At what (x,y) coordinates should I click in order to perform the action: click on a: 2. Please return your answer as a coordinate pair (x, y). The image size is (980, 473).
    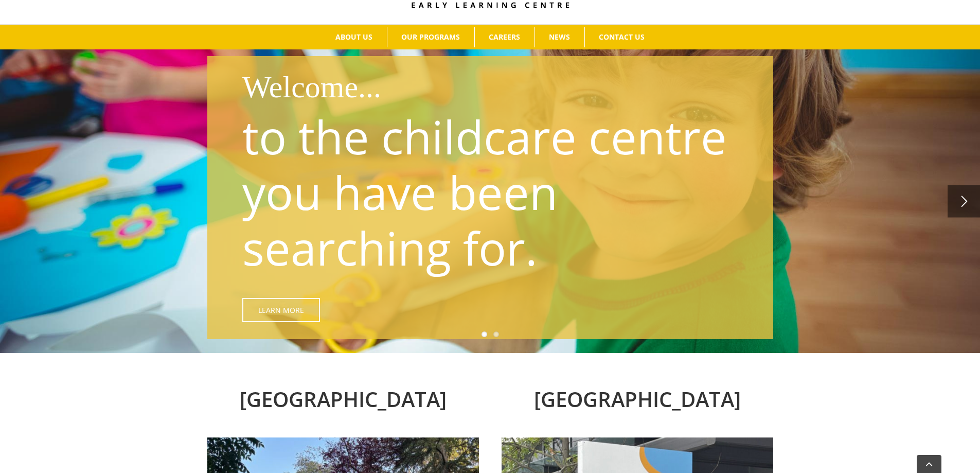
    Looking at the image, I should click on (496, 334).